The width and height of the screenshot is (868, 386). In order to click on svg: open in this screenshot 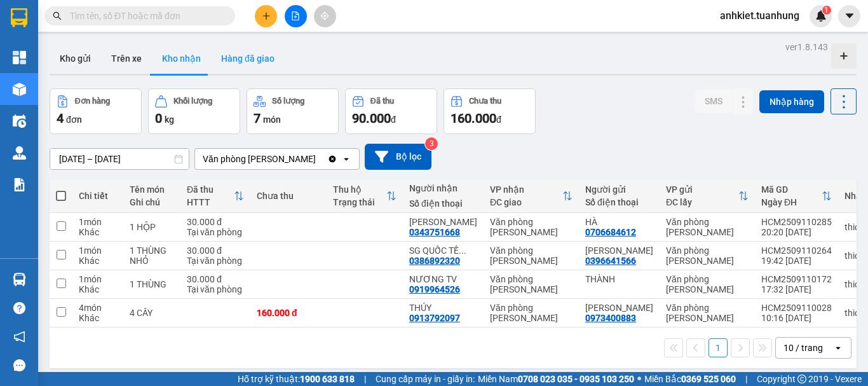, I will do `click(838, 347)`.